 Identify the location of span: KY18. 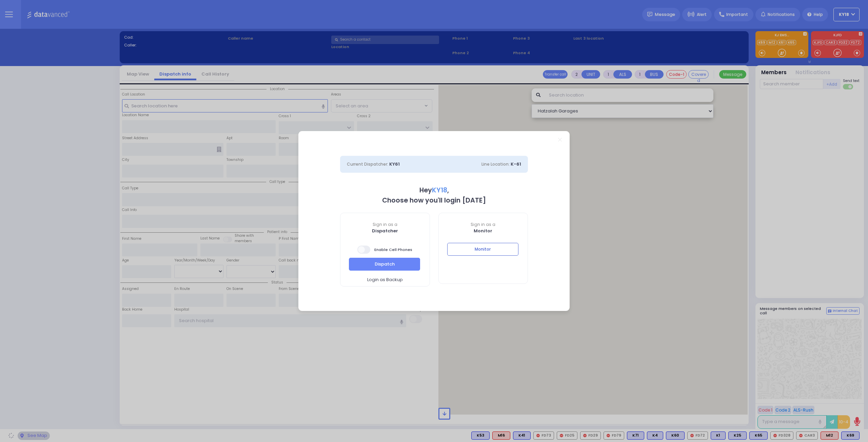
(439, 190).